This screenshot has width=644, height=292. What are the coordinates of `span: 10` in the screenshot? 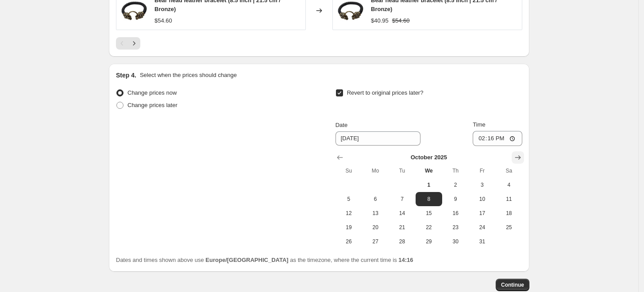 It's located at (482, 199).